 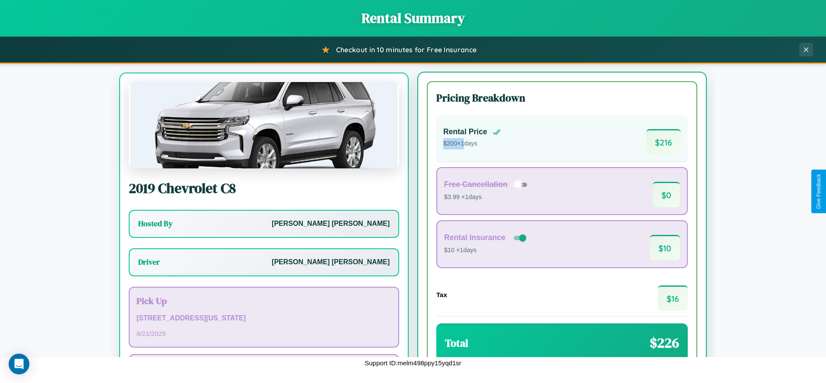 What do you see at coordinates (819, 191) in the screenshot?
I see `div: Give Feedback` at bounding box center [819, 191].